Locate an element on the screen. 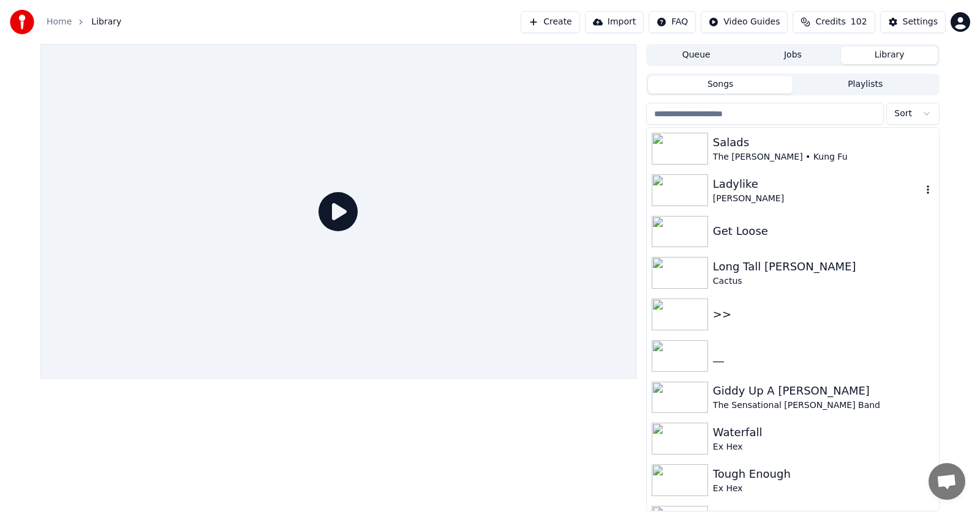  button: Settings is located at coordinates (912, 22).